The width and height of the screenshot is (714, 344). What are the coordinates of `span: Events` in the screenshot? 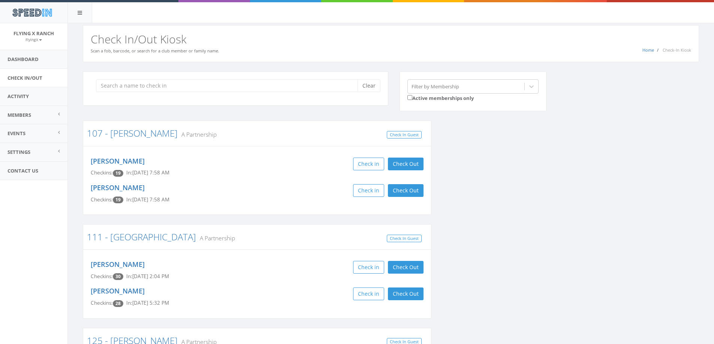 It's located at (16, 133).